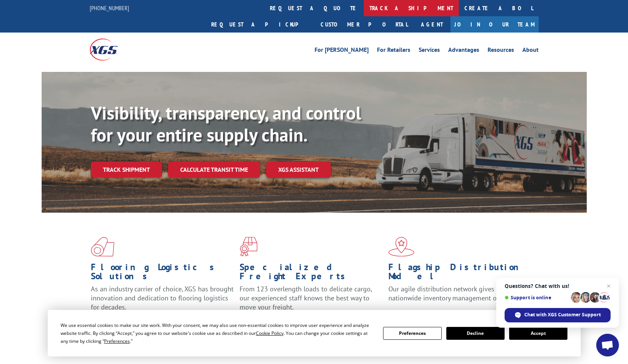 The image size is (628, 364). Describe the element at coordinates (539, 333) in the screenshot. I see `button: Accept` at that location.